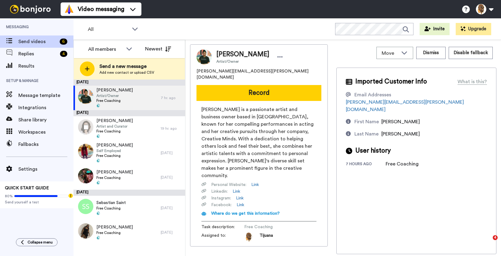  What do you see at coordinates (171, 98) in the screenshot?
I see `div: 7 hr. ago` at bounding box center [171, 98].